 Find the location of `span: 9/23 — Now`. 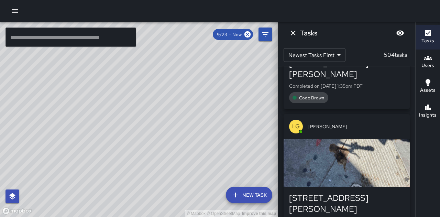

span: 9/23 — Now is located at coordinates (229, 34).